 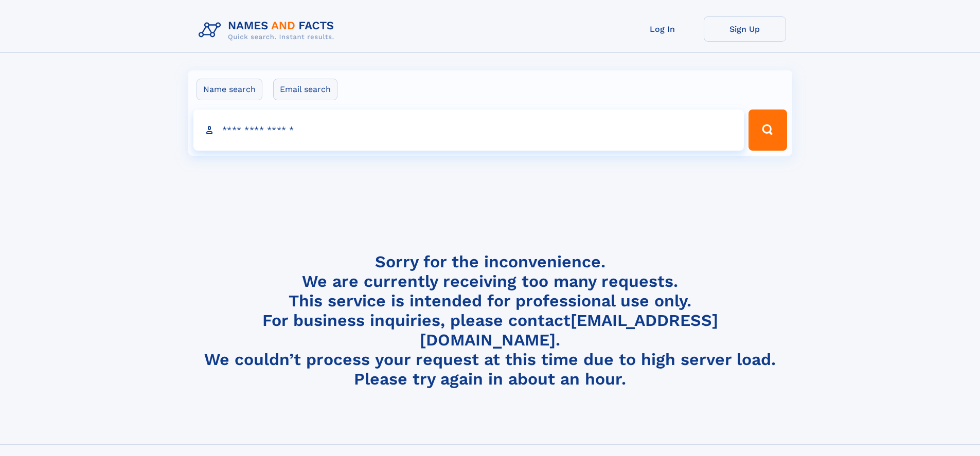 I want to click on a: Sign Up, so click(x=745, y=29).